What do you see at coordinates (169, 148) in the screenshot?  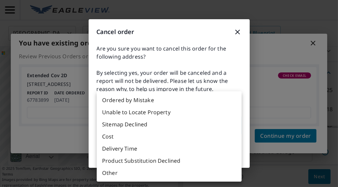 I see `li: Delivery Time` at bounding box center [169, 148].